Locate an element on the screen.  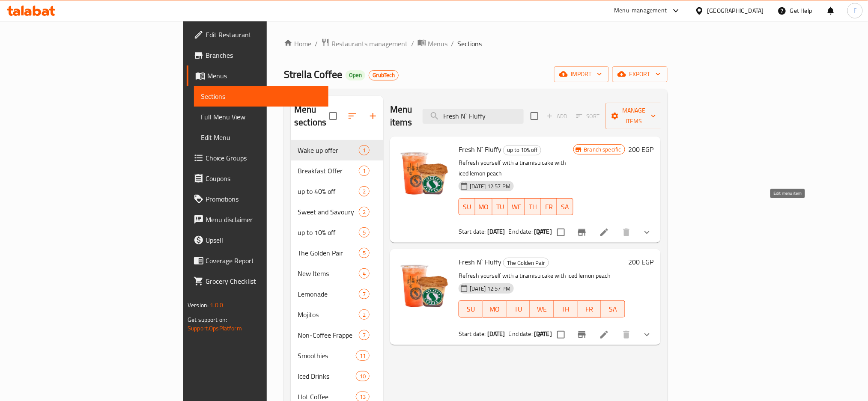
div: Non-Coffee Frappe is located at coordinates (328, 335).